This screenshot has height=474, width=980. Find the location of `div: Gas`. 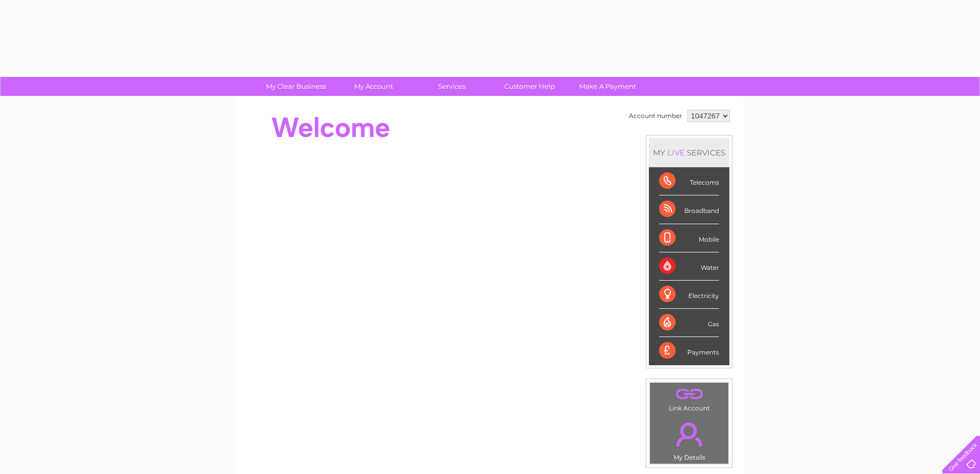

div: Gas is located at coordinates (689, 323).